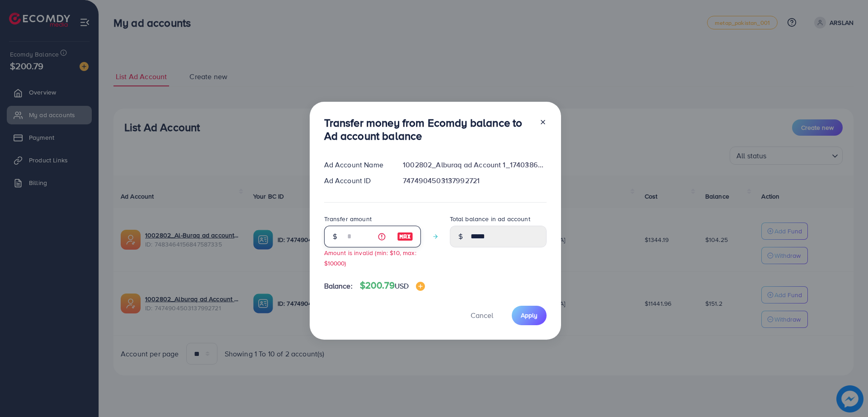  What do you see at coordinates (474, 181) in the screenshot?
I see `div: 7474904503137992721` at bounding box center [474, 181].